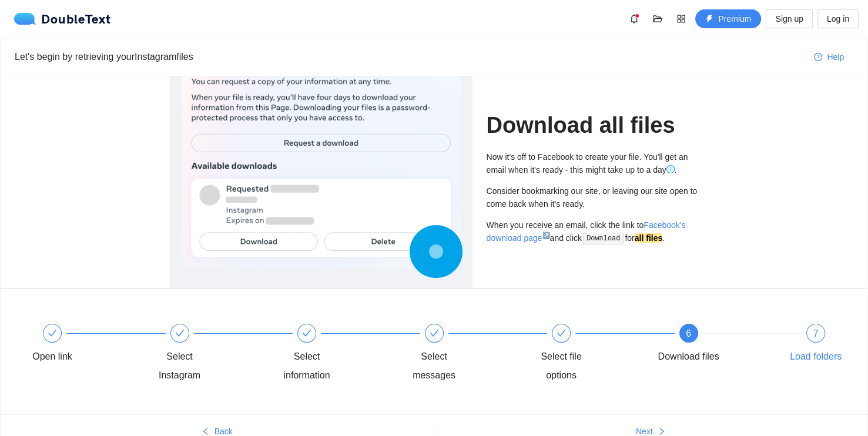 The width and height of the screenshot is (868, 436). Describe the element at coordinates (592, 126) in the screenshot. I see `h1: Download all files` at that location.